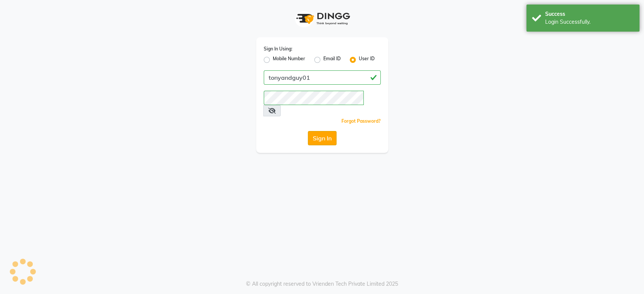 The height and width of the screenshot is (294, 644). What do you see at coordinates (361, 121) in the screenshot?
I see `a: Forgot Password?` at bounding box center [361, 121].